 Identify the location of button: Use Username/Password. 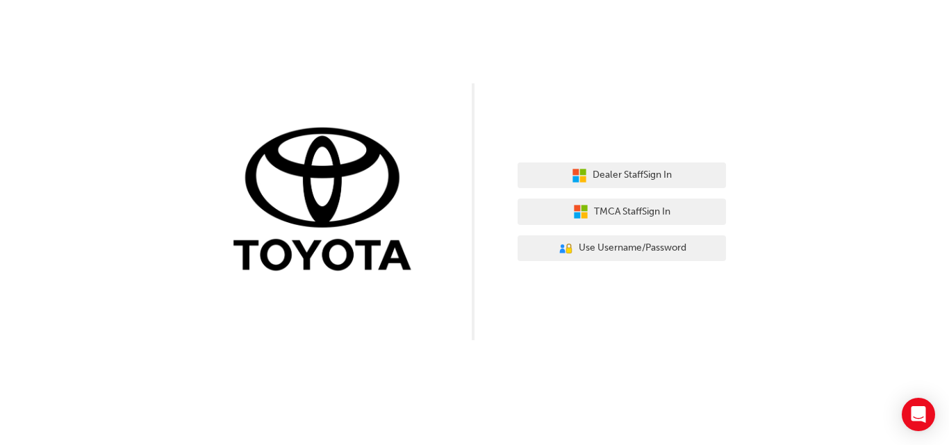
(622, 249).